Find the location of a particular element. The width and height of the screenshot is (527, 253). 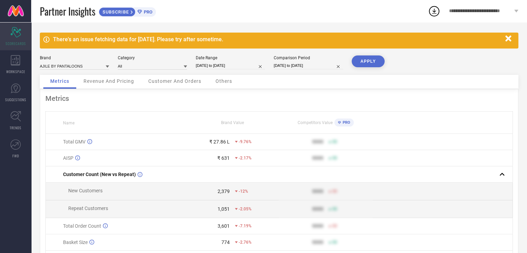

span: Total Order Count is located at coordinates (82, 226).